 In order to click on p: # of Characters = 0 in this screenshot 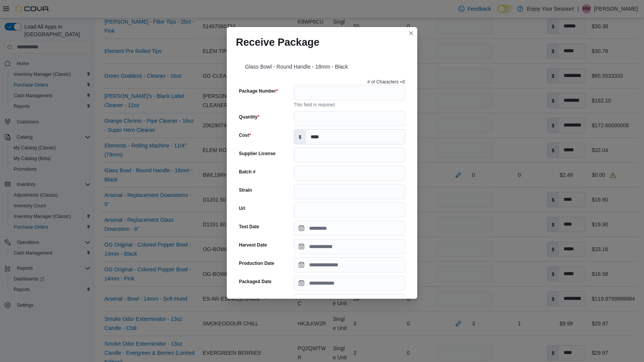, I will do `click(386, 82)`.